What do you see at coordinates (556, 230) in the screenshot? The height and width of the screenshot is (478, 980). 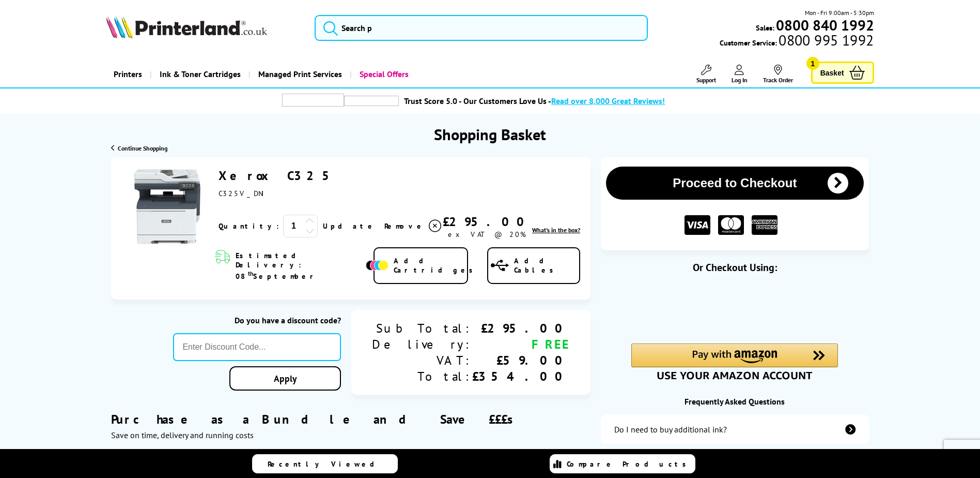 I see `a: lnk_inthebox` at bounding box center [556, 230].